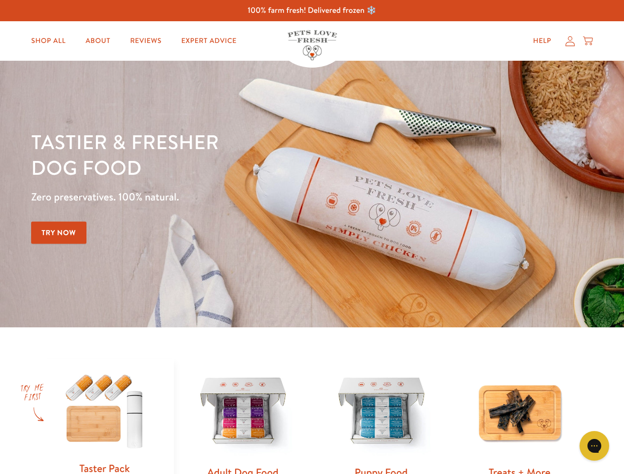  Describe the element at coordinates (312, 45) in the screenshot. I see `img: Pets Love Fresh` at that location.